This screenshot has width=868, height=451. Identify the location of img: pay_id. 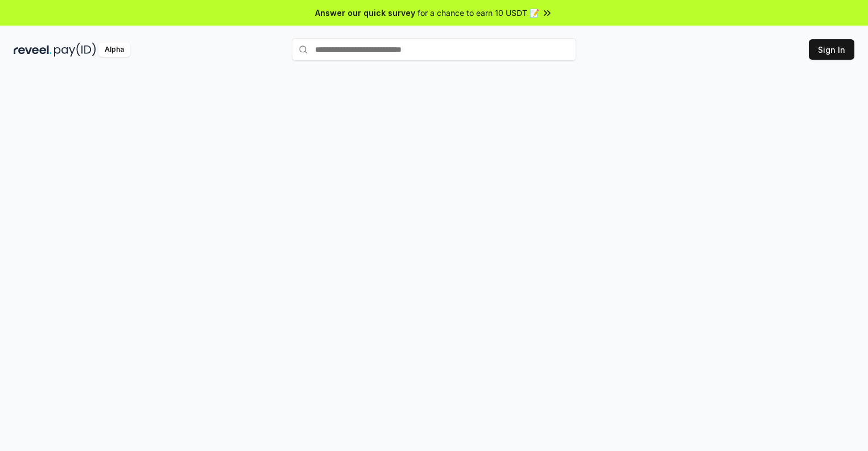
(75, 49).